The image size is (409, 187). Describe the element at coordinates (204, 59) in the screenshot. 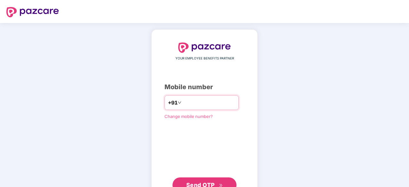

I see `span: YOUR EMPLOYEE BENEFITS PARTNER` at that location.